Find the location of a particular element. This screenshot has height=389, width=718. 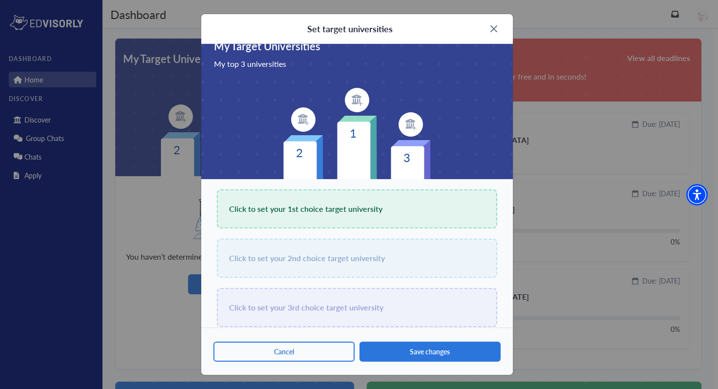

button: Save changes is located at coordinates (430, 352).